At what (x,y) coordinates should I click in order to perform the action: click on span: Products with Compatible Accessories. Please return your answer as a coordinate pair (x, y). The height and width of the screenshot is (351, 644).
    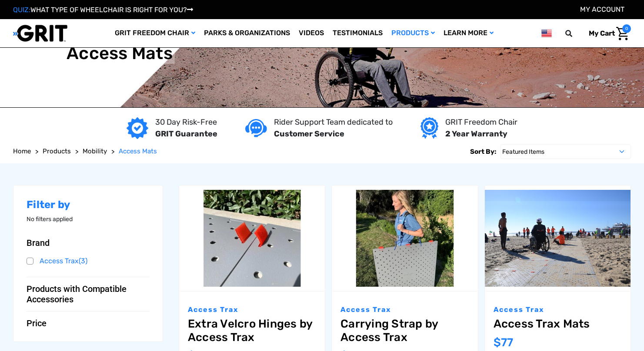
    Looking at the image, I should click on (84, 294).